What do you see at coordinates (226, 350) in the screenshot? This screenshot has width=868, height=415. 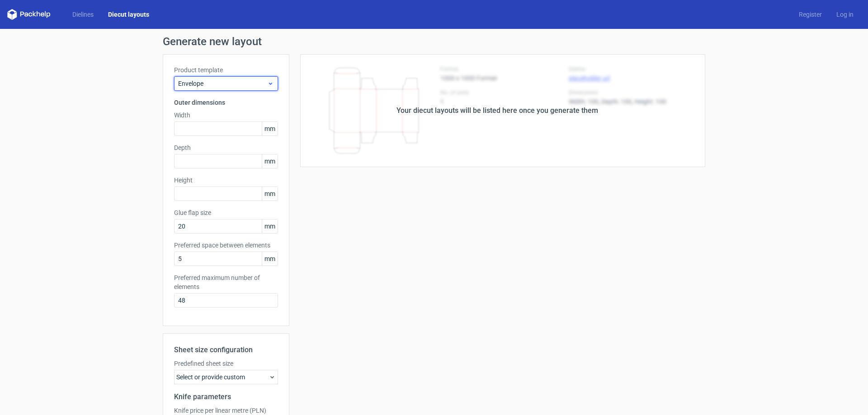 I see `h2: Sheet size configuration` at bounding box center [226, 350].